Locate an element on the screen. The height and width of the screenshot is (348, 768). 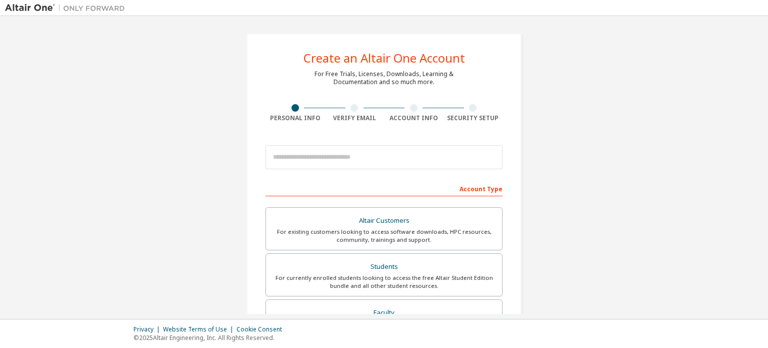
div: Account Info is located at coordinates (414, 118).